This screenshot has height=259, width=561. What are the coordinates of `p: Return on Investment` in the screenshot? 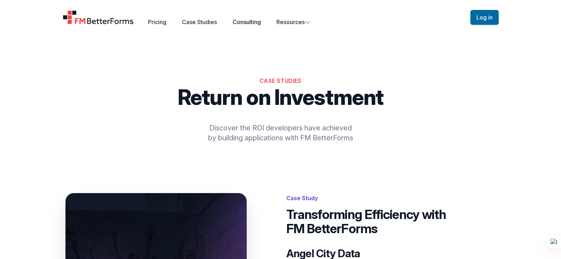 It's located at (281, 97).